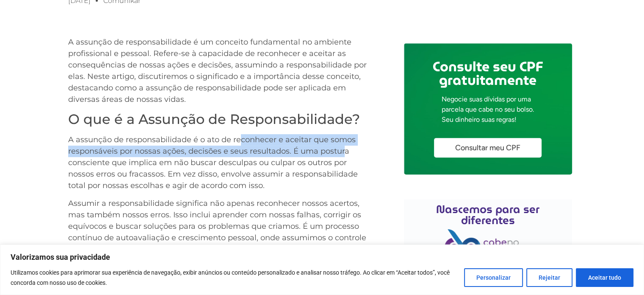  I want to click on p: Negocie suas dívidas por uma parcela que cabe no seu bolso. Seu dinheiro suas regras!, so click(488, 110).